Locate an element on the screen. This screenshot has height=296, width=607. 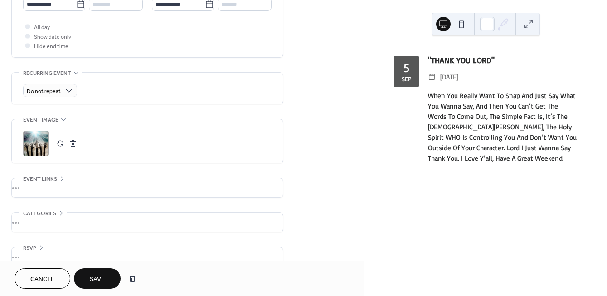
div: Sep is located at coordinates (406, 79).